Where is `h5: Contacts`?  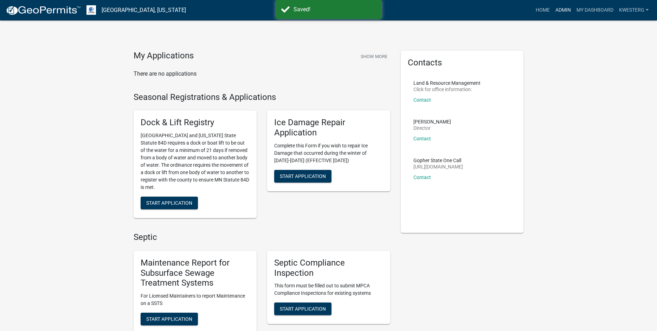
h5: Contacts is located at coordinates (462, 63).